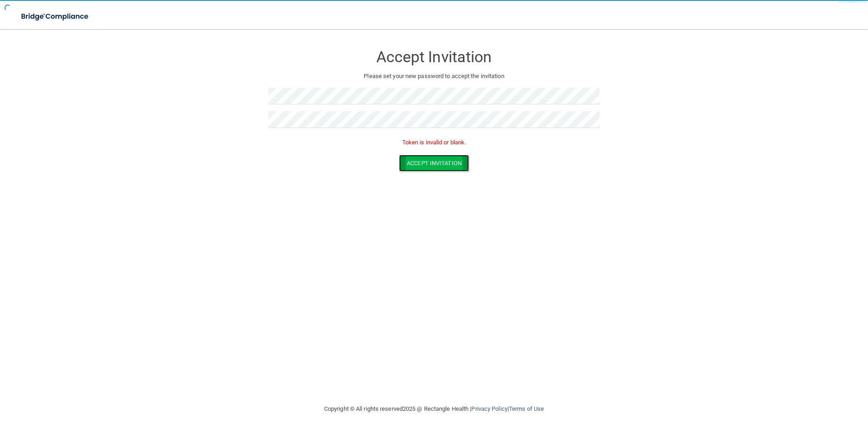  I want to click on h3: Accept Invitation, so click(434, 57).